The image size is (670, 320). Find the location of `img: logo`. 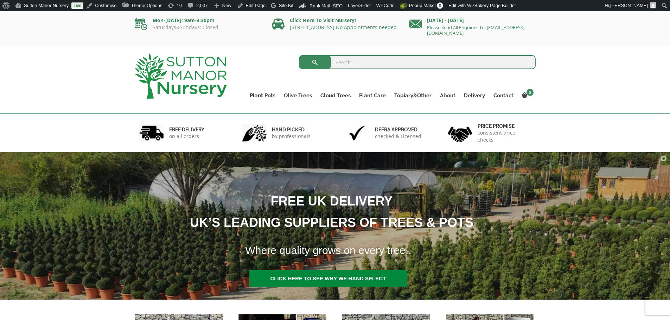

img: logo is located at coordinates (181, 76).